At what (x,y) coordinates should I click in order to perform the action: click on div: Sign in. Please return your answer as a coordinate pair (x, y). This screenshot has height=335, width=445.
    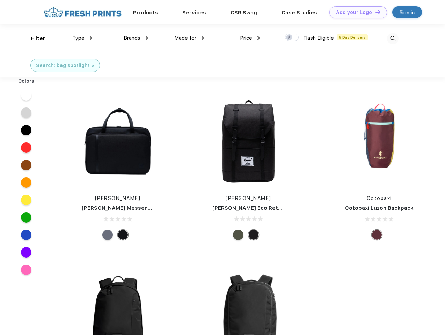
    Looking at the image, I should click on (407, 12).